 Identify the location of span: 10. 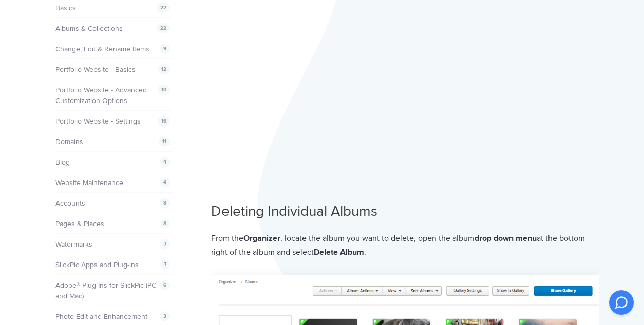
(164, 90).